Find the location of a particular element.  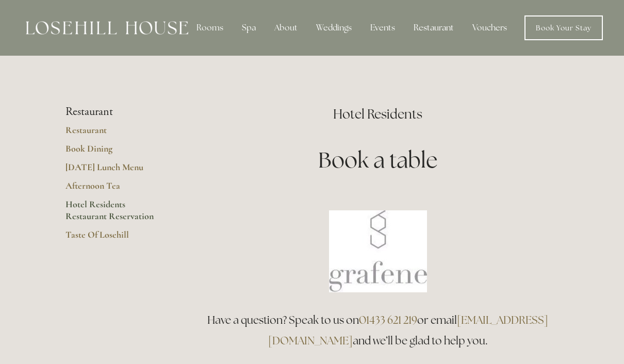

a: Book Your Stay is located at coordinates (563, 28).